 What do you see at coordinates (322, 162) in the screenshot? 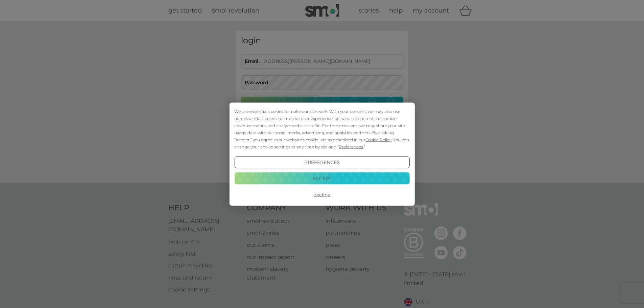
I see `button: Preferences` at bounding box center [322, 162].